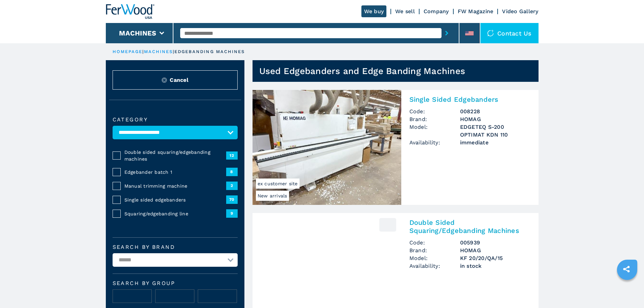  I want to click on h3: 008228, so click(495, 111).